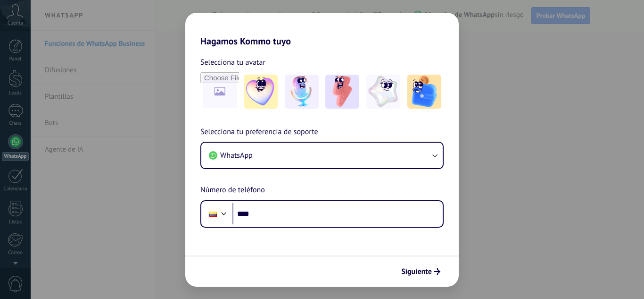 The image size is (644, 299). Describe the element at coordinates (342, 91) in the screenshot. I see `img: -3.jpeg` at that location.